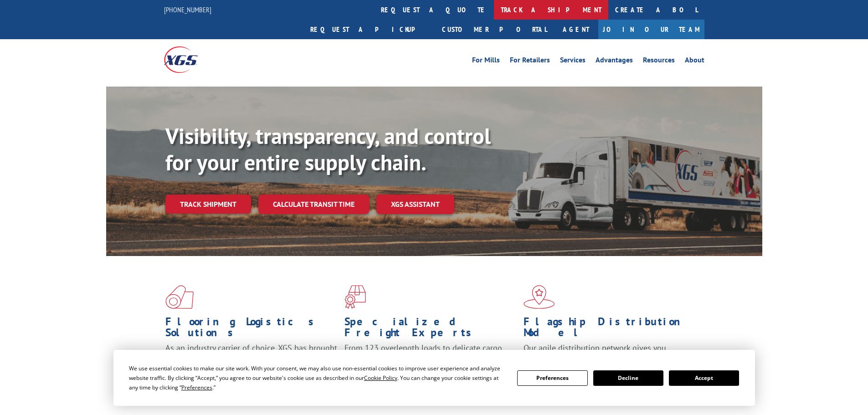  What do you see at coordinates (695, 61) in the screenshot?
I see `a: About` at bounding box center [695, 61].